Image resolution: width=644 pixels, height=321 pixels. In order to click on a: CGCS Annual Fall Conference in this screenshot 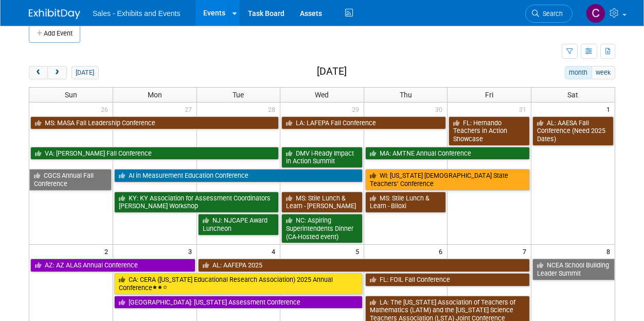, I will do `click(70, 179)`.